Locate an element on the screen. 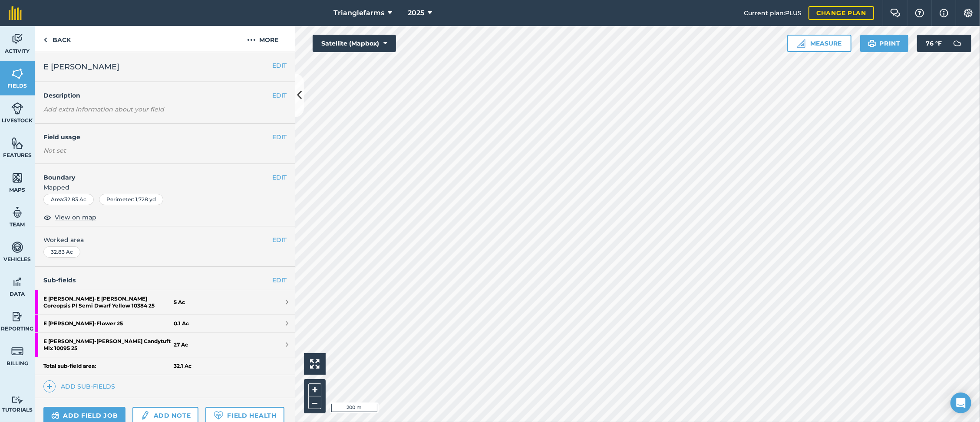 Image resolution: width=980 pixels, height=422 pixels. img: svg+xml;base64,PHN2ZyB4bWxucz0iaHR0cDovL3d3dy53My5vcmcvMjAwMC9zdmciIHdpZHRoPSIxNyIgaGVpZ2h0PSIxNy... is located at coordinates (943, 13).